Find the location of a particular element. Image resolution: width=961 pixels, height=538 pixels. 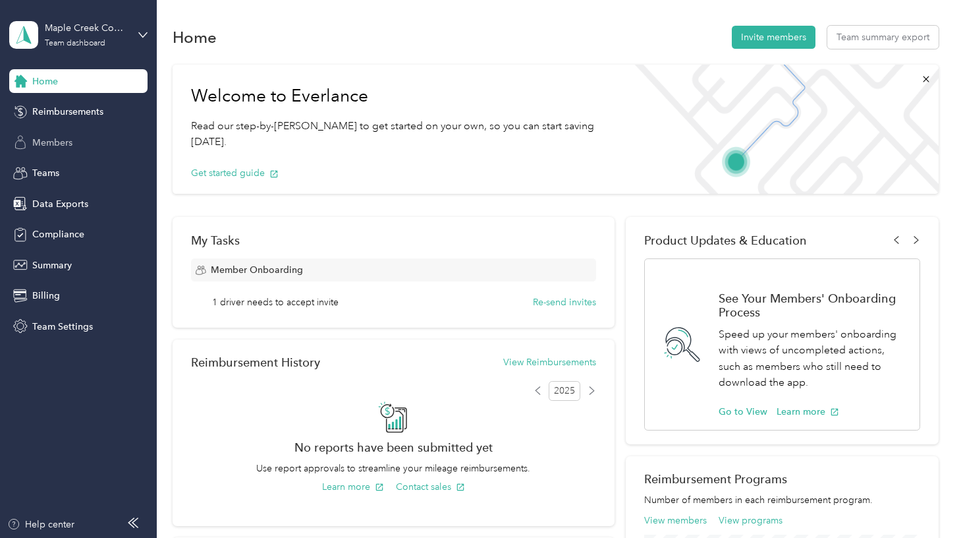

button: Invite members is located at coordinates (773, 37).